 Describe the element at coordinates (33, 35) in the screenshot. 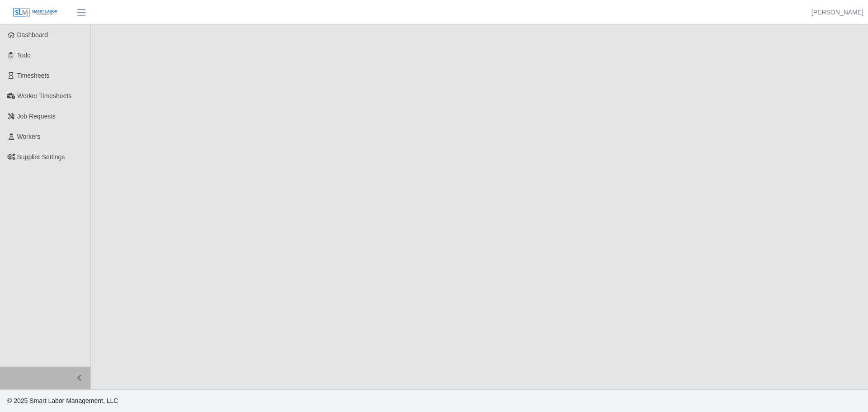

I see `span: Dashboard` at that location.